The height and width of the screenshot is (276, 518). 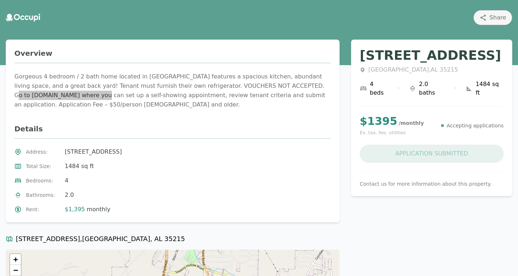 What do you see at coordinates (392, 121) in the screenshot?
I see `p: $ 1395` at bounding box center [392, 121].